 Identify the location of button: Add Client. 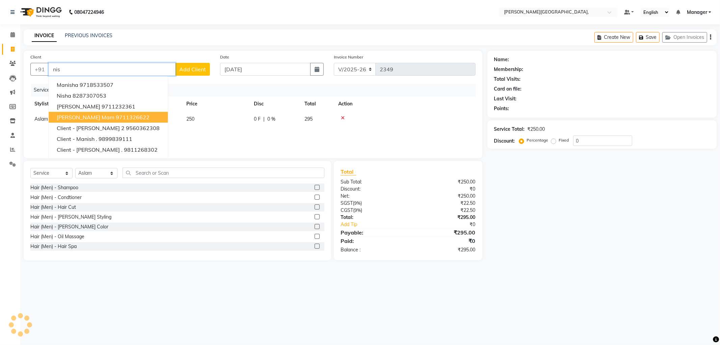
(192, 69).